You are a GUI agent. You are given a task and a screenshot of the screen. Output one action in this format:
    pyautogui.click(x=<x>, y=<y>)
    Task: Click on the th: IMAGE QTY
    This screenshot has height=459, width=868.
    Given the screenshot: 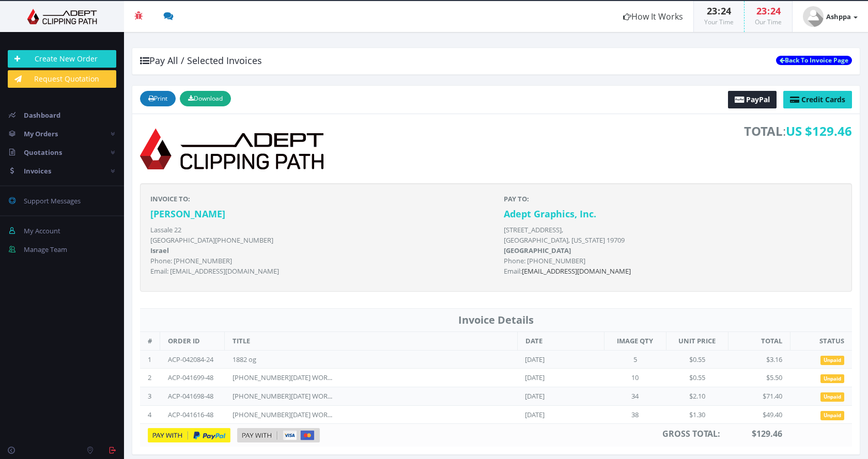 What is the action you would take?
    pyautogui.click(x=635, y=341)
    